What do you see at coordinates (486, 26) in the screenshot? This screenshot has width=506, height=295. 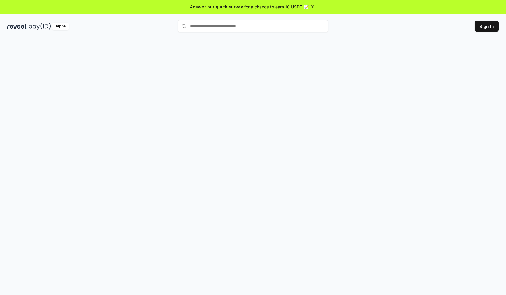 I see `button: Sign In` at bounding box center [486, 26].